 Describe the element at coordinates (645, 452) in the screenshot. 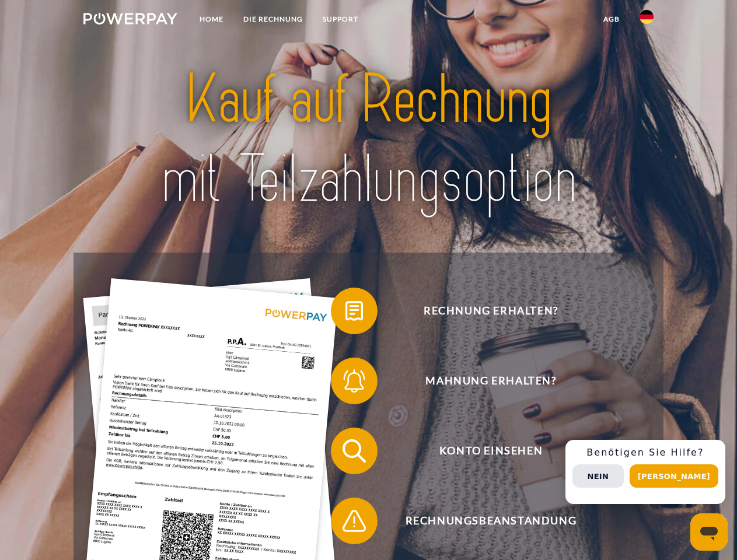

I see `h3: Benötigen Sie Hilfe?` at that location.